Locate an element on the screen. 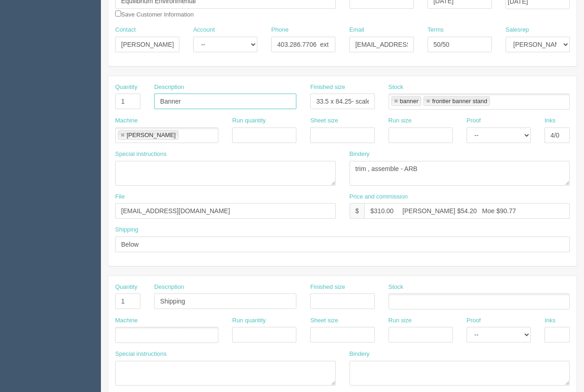  label: Account is located at coordinates (204, 30).